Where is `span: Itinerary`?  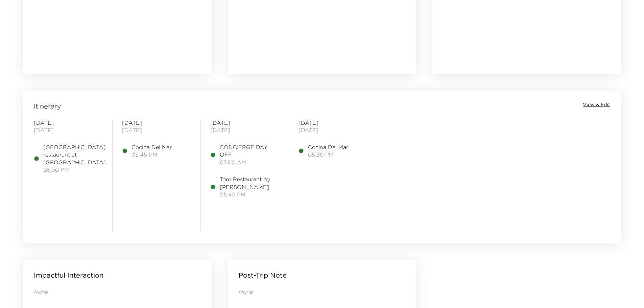
span: Itinerary is located at coordinates (47, 106).